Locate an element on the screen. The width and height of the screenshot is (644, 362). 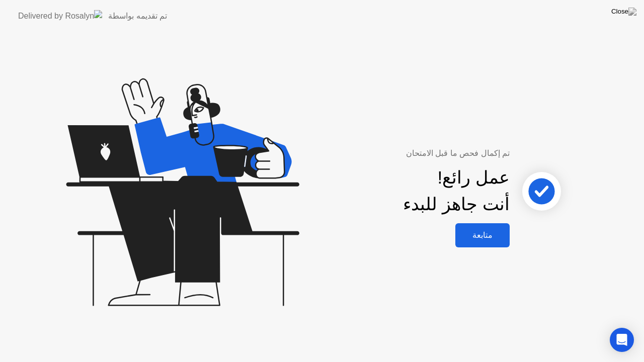
div: تم إكمال فحص ما قبل الامتحان is located at coordinates (406, 154).